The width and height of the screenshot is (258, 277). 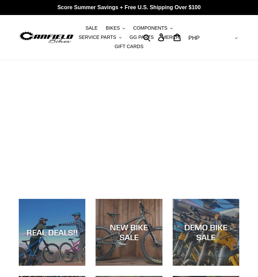 What do you see at coordinates (92, 28) in the screenshot?
I see `span: SALE` at bounding box center [92, 28].